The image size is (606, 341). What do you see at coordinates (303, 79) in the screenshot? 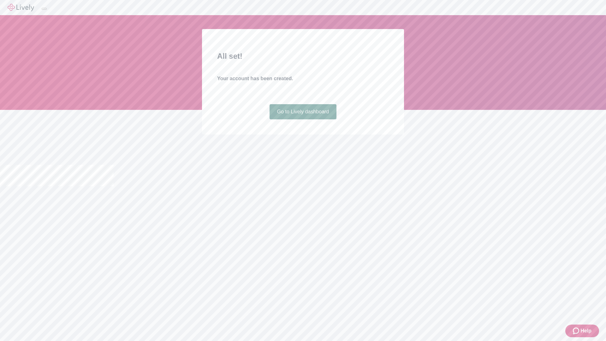
I see `h4: Your account has been created.` at bounding box center [303, 79].